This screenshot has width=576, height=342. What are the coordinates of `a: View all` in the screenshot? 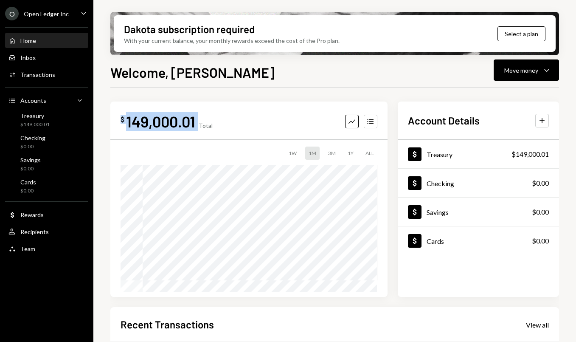 It's located at (538, 324).